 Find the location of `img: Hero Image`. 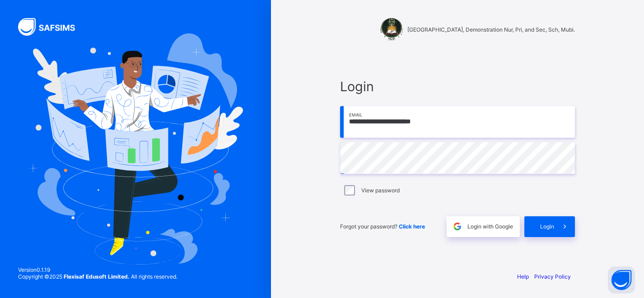

img: Hero Image is located at coordinates (135, 149).